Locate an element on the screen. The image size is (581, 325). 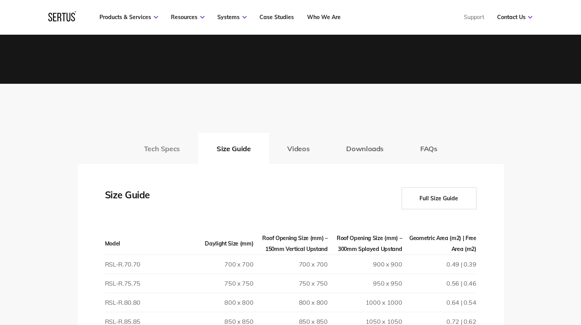
div: Size Guide is located at coordinates (144, 199).